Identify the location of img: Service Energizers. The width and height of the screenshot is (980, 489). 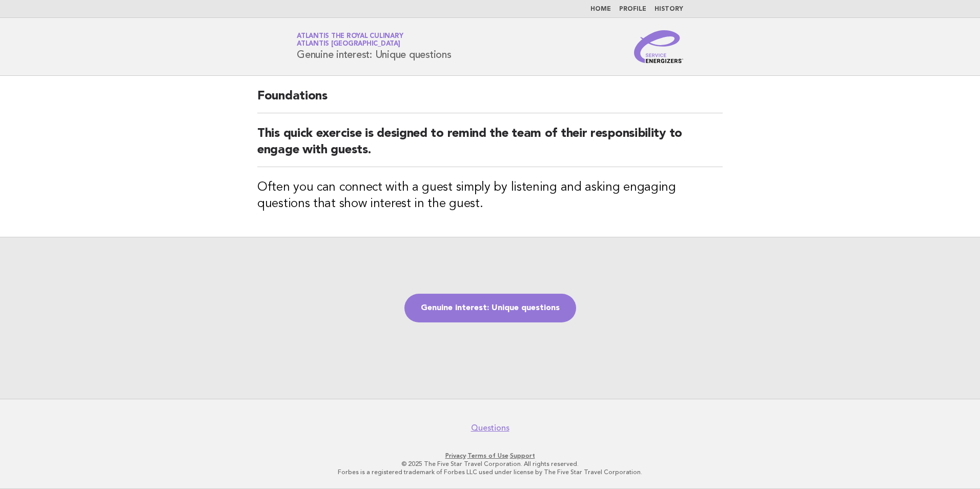
(658, 47).